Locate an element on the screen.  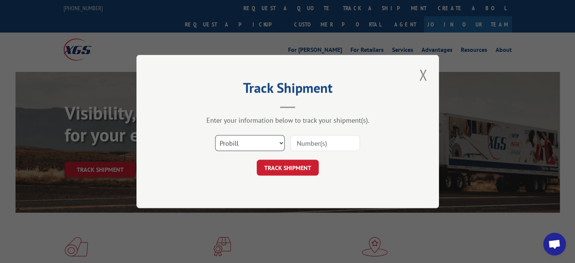
div: Enter your information below to track your shipment(s). is located at coordinates (288, 120).